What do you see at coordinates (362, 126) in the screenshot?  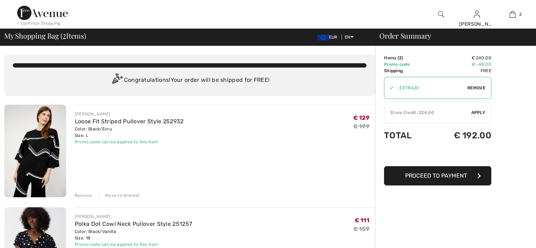 I see `s: € 199` at bounding box center [362, 126].